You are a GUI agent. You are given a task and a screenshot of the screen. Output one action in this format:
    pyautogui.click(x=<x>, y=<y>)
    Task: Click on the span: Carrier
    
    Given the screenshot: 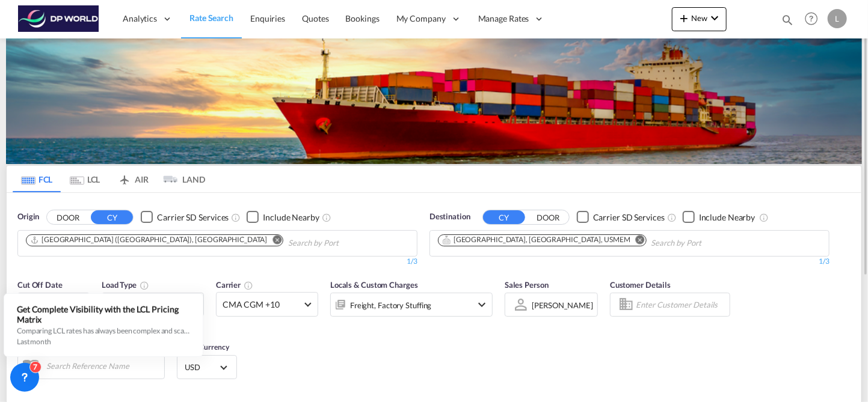 What is the action you would take?
    pyautogui.click(x=234, y=285)
    